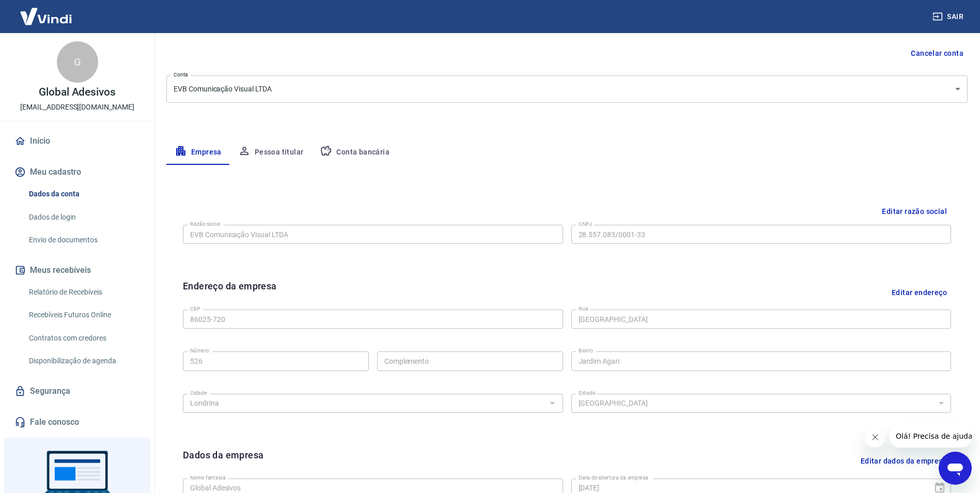 Image resolution: width=980 pixels, height=493 pixels. I want to click on label: Conta, so click(181, 75).